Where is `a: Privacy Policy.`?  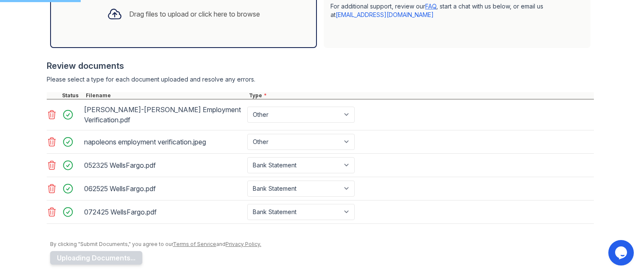
a: Privacy Policy. is located at coordinates (244, 244).